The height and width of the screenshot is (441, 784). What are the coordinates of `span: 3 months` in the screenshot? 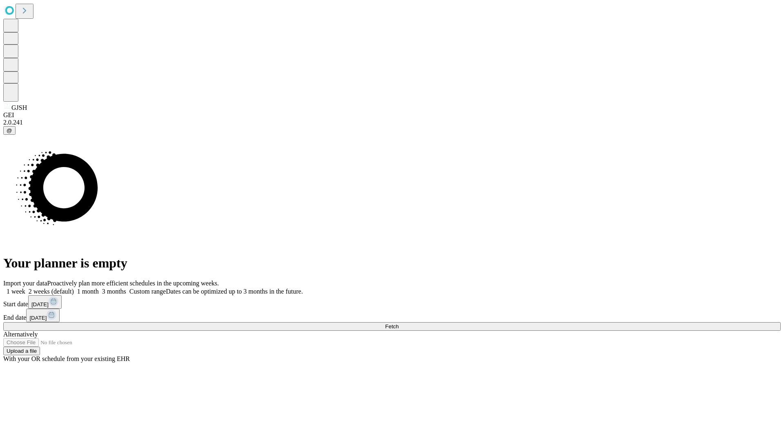 It's located at (114, 291).